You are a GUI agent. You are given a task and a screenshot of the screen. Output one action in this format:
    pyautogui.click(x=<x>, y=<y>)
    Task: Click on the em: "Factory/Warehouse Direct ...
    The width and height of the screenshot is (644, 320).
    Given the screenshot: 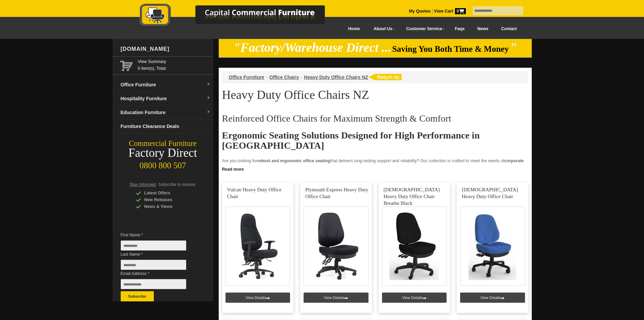 What is the action you would take?
    pyautogui.click(x=312, y=48)
    